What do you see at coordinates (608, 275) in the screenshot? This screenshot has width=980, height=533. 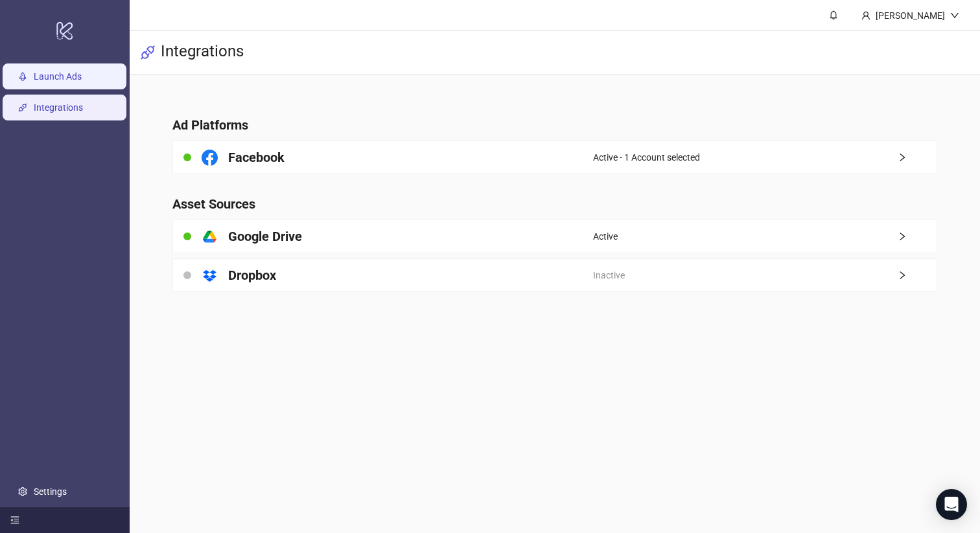 I see `span: Inactive` at bounding box center [608, 275].